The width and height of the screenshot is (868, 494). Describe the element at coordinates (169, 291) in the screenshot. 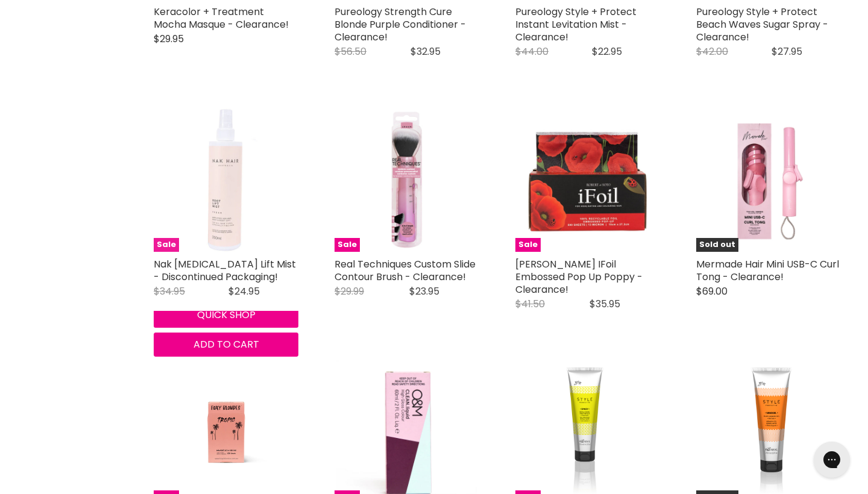

I see `span: $34.95` at that location.